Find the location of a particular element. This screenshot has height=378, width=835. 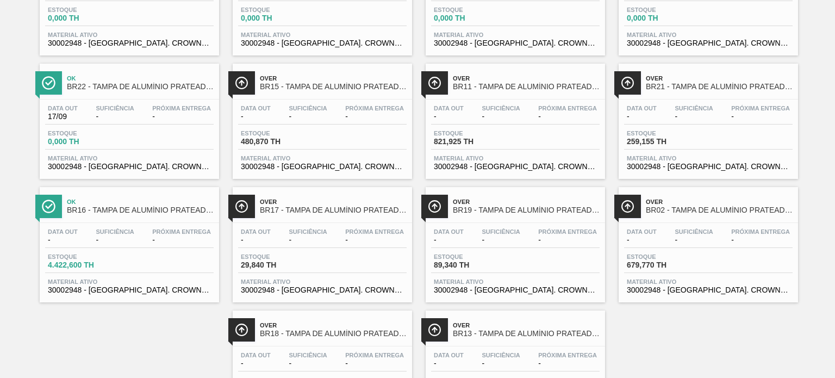

span: 4.422,600 TH is located at coordinates (86, 265).